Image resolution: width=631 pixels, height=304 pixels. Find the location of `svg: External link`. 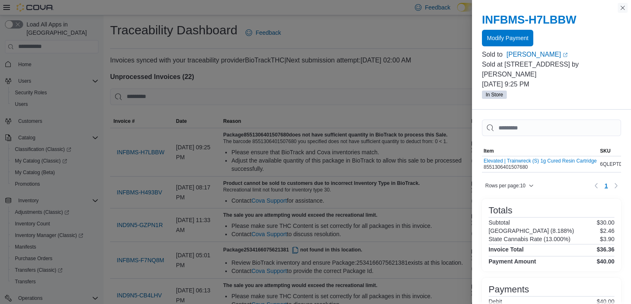

svg: External link is located at coordinates (565, 55).